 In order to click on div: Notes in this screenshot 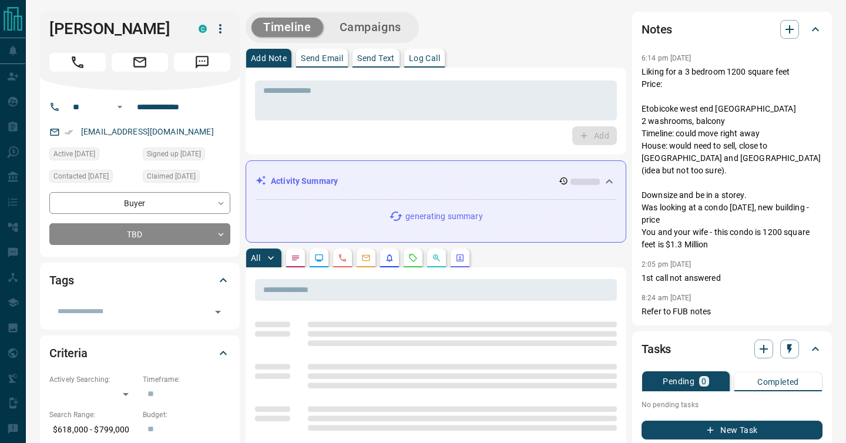, I will do `click(732, 29)`.